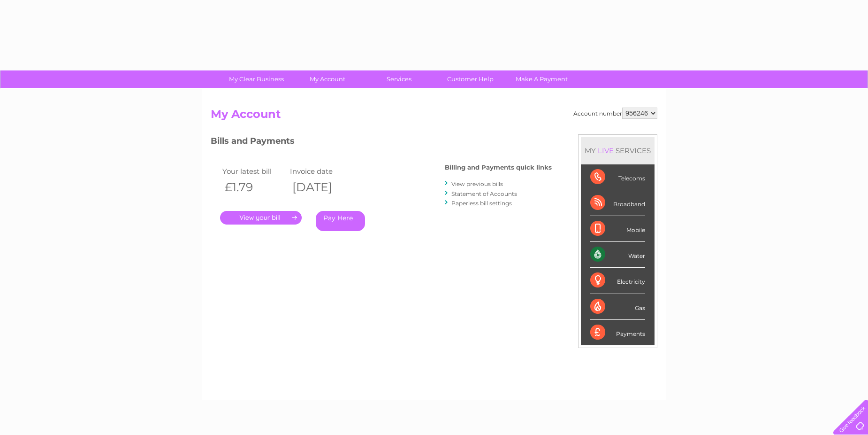 The width and height of the screenshot is (868, 435). Describe the element at coordinates (542, 79) in the screenshot. I see `a: Make A Payment` at that location.